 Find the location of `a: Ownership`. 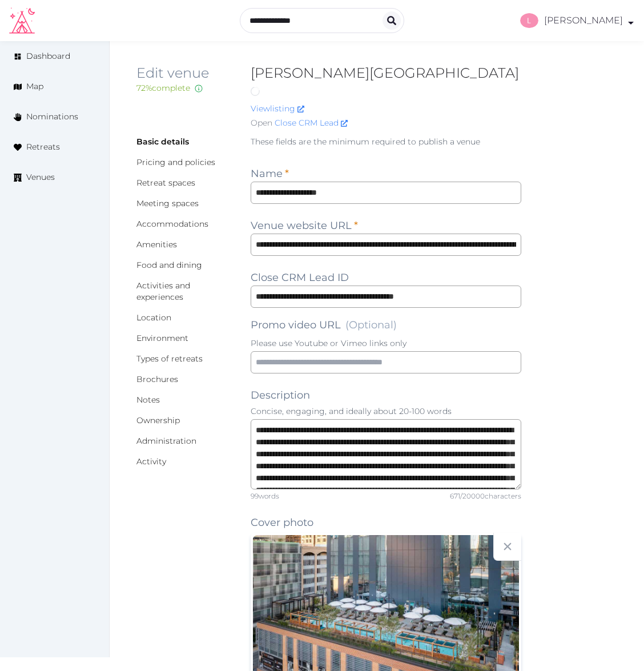

a: Ownership is located at coordinates (158, 420).